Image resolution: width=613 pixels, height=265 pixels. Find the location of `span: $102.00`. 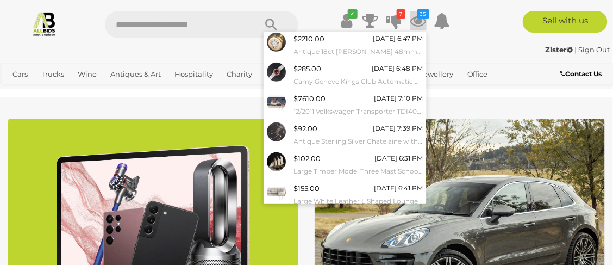

span: $102.00 is located at coordinates (307, 158).